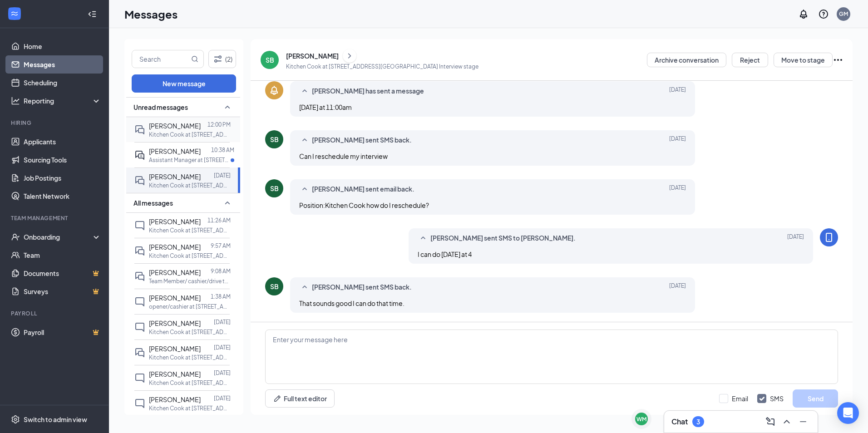 The width and height of the screenshot is (868, 433). Describe the element at coordinates (223, 150) in the screenshot. I see `p: 10:38 AM` at that location.